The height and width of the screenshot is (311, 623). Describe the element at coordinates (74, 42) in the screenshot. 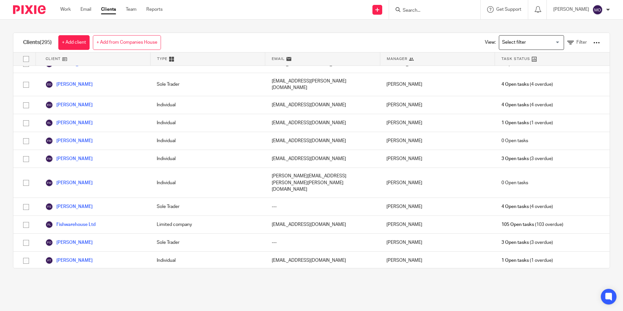

I see `a: + Add client` at that location.